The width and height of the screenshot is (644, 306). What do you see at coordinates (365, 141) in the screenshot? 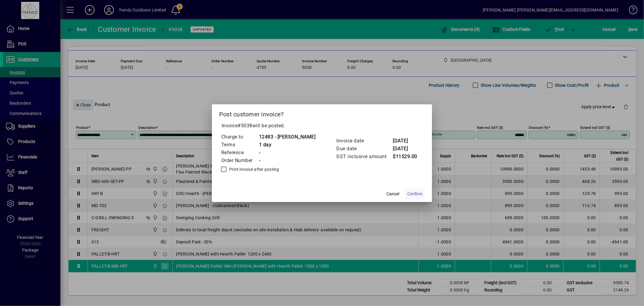
I see `td: Invoice date` at bounding box center [365, 141].